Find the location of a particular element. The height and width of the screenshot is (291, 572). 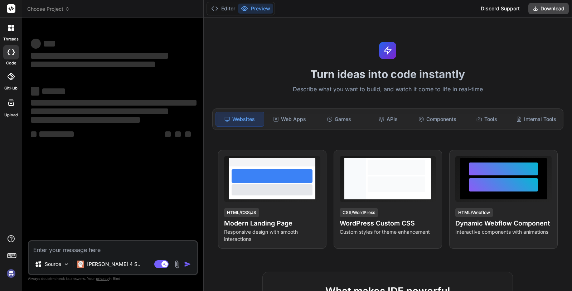

button: Editor is located at coordinates (223, 9).